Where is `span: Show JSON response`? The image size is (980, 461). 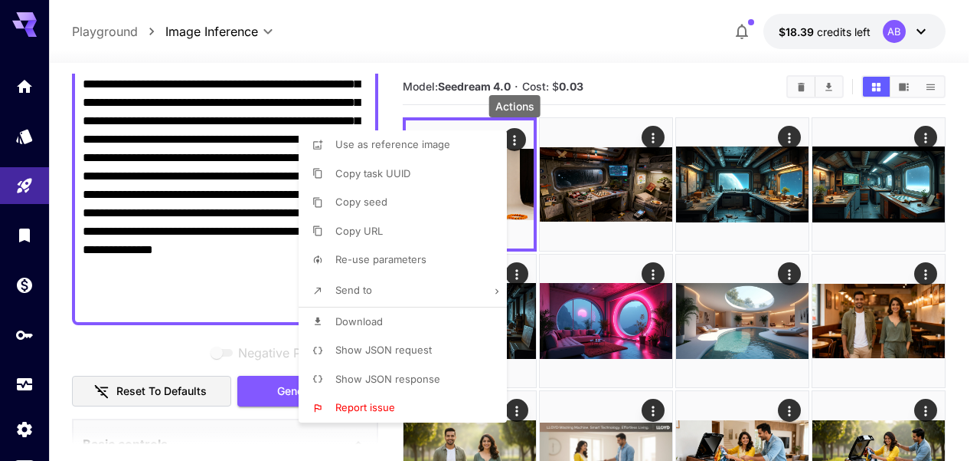 span: Show JSON response is located at coordinates (388, 379).